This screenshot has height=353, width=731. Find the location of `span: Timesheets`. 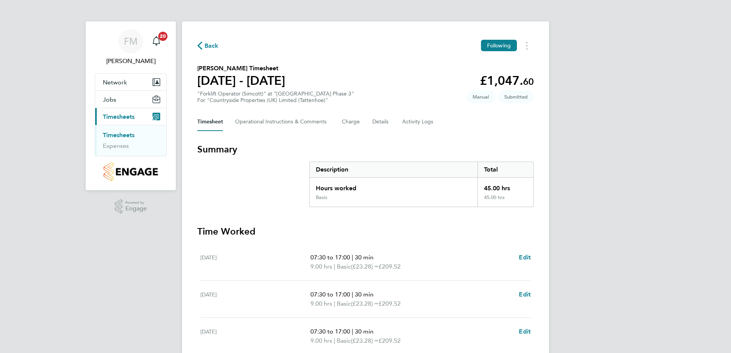

span: Timesheets is located at coordinates (118, 117).